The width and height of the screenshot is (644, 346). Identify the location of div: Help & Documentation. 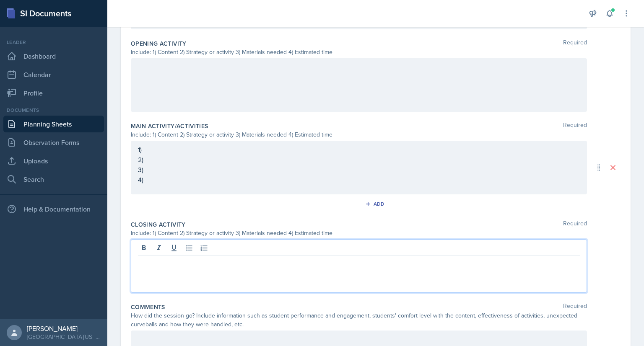
(54, 209).